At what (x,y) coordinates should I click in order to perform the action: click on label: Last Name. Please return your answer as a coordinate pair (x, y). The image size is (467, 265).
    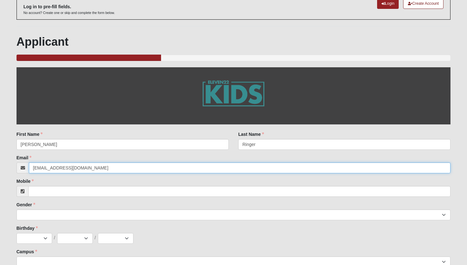
    Looking at the image, I should click on (251, 134).